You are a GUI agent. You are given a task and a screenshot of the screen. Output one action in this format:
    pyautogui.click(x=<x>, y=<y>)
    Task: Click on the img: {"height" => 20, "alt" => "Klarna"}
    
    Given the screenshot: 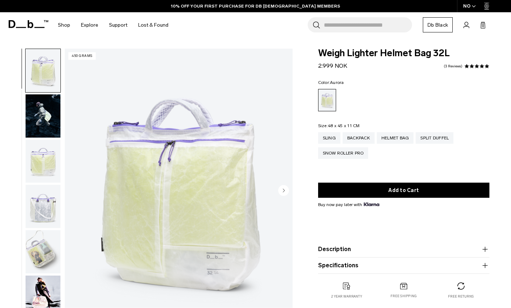 What is the action you would take?
    pyautogui.click(x=372, y=204)
    